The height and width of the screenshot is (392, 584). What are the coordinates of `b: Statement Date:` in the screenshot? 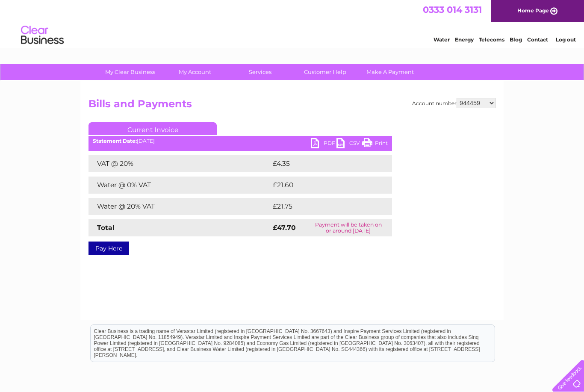 It's located at (115, 140).